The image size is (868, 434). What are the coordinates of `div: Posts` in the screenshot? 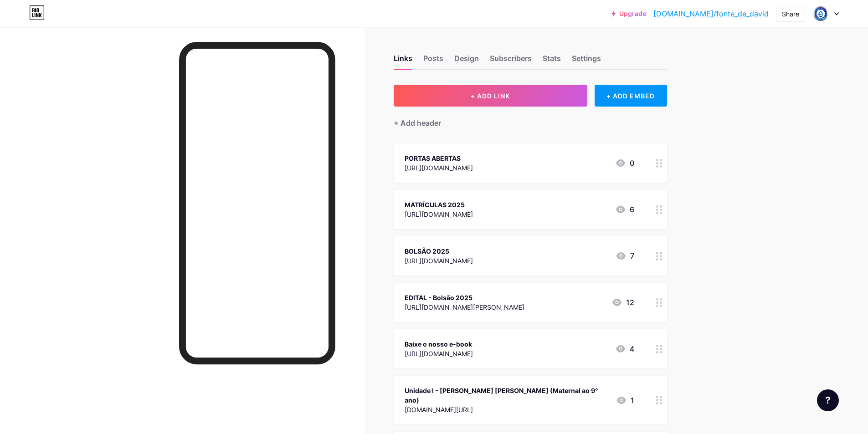 It's located at (433, 61).